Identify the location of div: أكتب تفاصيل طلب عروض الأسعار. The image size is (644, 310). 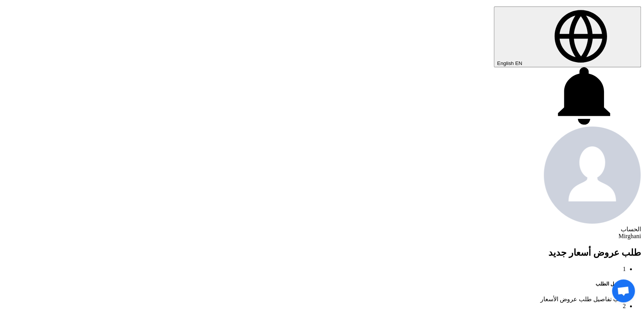
(314, 298).